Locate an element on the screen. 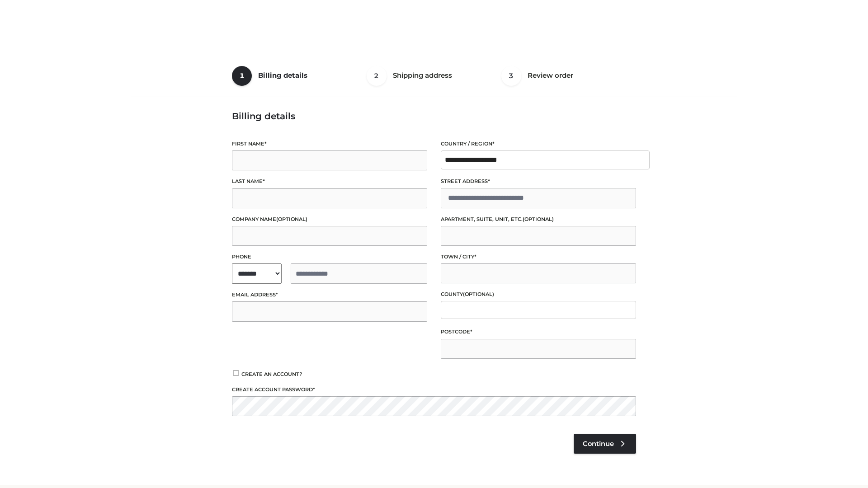 This screenshot has height=488, width=868. label: Phone is located at coordinates (329, 257).